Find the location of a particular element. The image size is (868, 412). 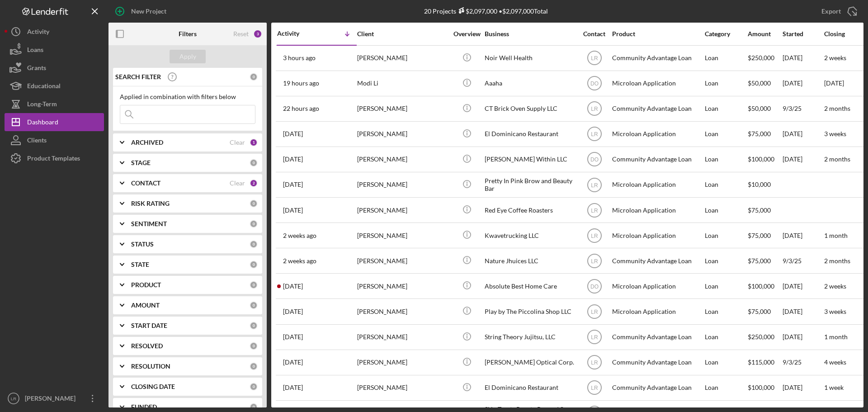

button: New Project is located at coordinates (142, 11).